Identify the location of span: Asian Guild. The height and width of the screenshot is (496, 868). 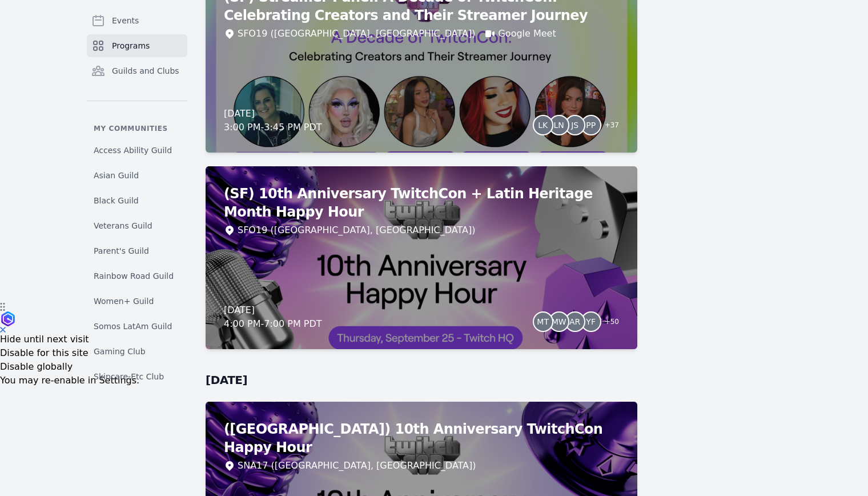
(116, 175).